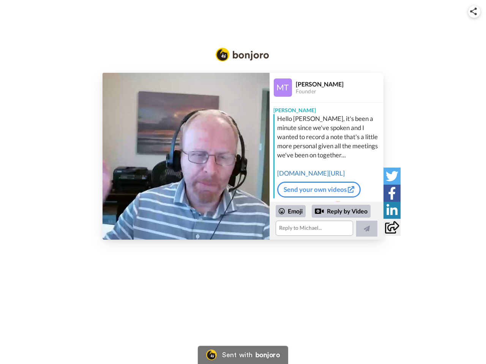  What do you see at coordinates (242, 55) in the screenshot?
I see `img: Bonjoro Logo` at bounding box center [242, 55].